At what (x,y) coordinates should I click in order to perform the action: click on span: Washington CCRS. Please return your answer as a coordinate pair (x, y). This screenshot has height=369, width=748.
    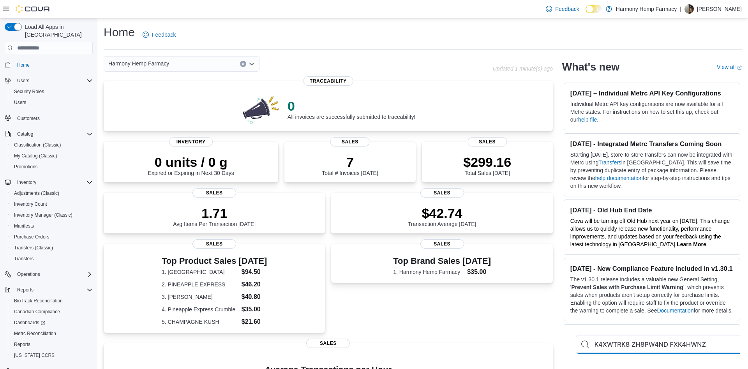
    Looking at the image, I should click on (52, 355).